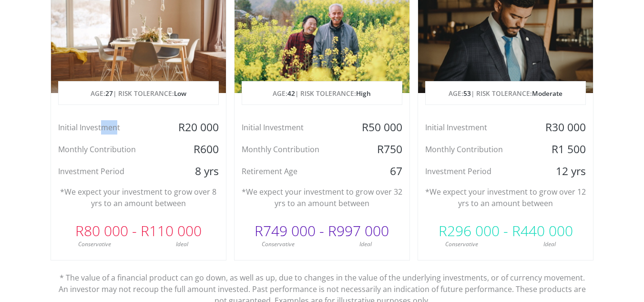 The width and height of the screenshot is (644, 302). I want to click on div: R750, so click(380, 149).